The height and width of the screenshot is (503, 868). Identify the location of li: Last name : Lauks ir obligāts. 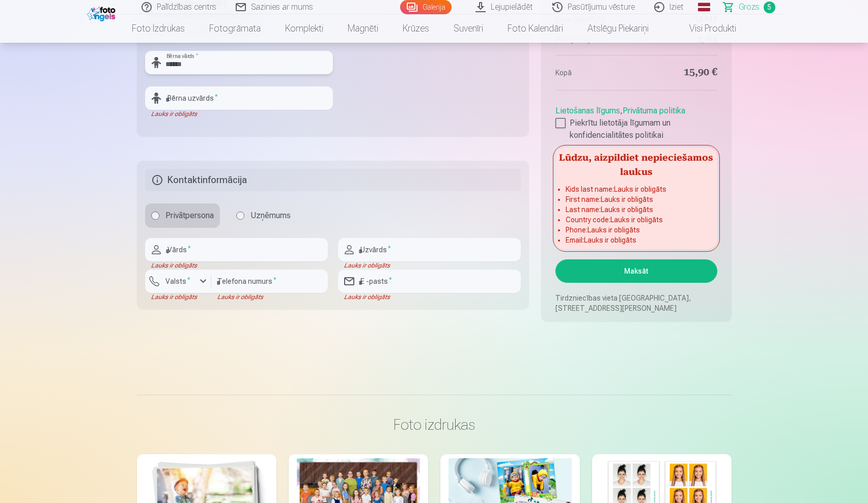
(635, 210).